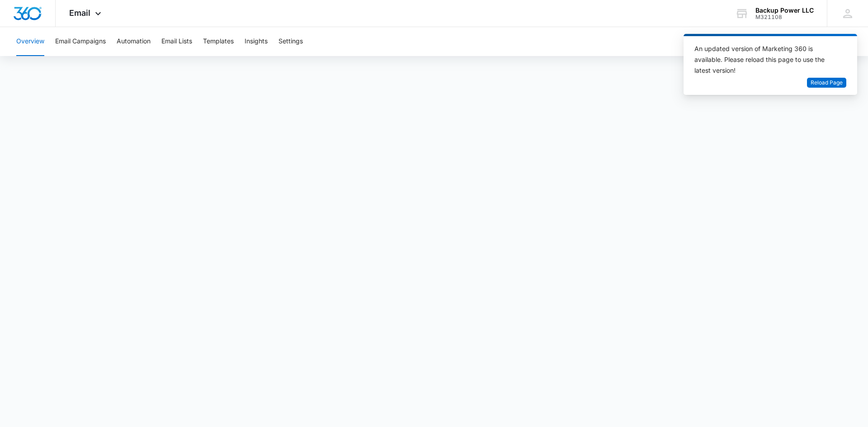 The height and width of the screenshot is (427, 868). I want to click on span: Reload Page, so click(827, 82).